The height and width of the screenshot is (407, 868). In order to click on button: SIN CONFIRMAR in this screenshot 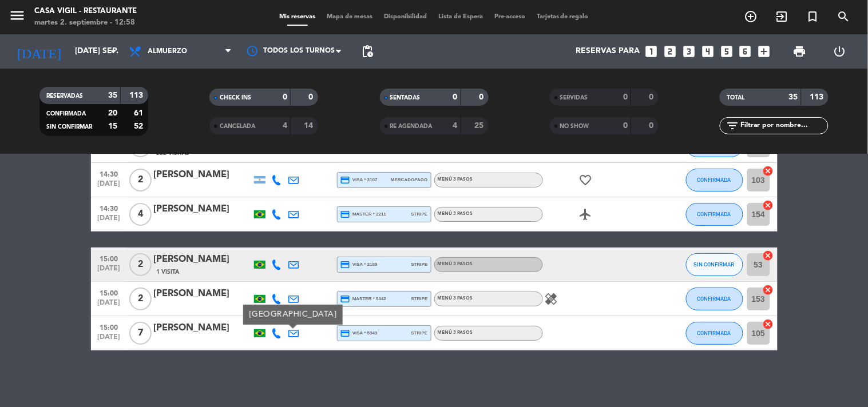, I will do `click(714, 265)`.